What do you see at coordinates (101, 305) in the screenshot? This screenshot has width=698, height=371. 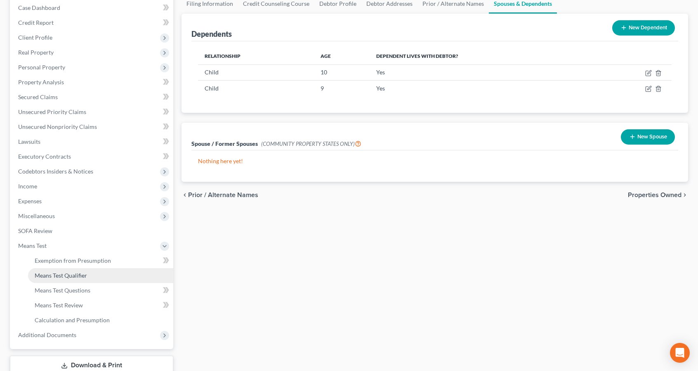 I see `a: Means Test Review` at bounding box center [101, 305].